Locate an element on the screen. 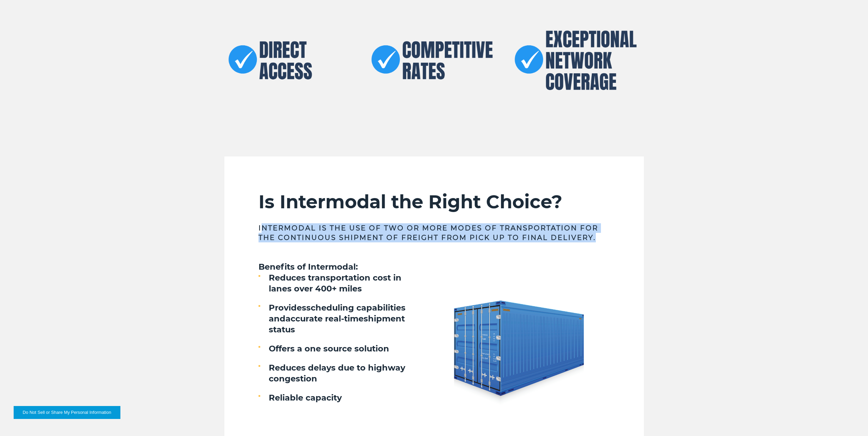  img: Competitive Rates is located at coordinates (434, 61).